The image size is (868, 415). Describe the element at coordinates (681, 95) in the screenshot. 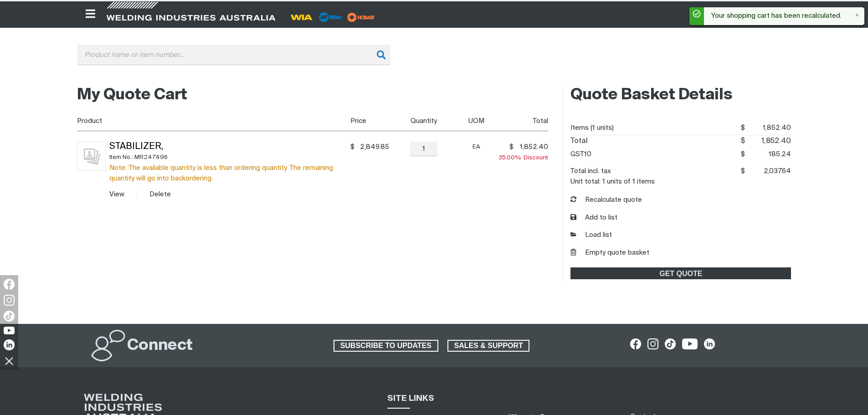

I see `h2: Quote Basket Details` at that location.